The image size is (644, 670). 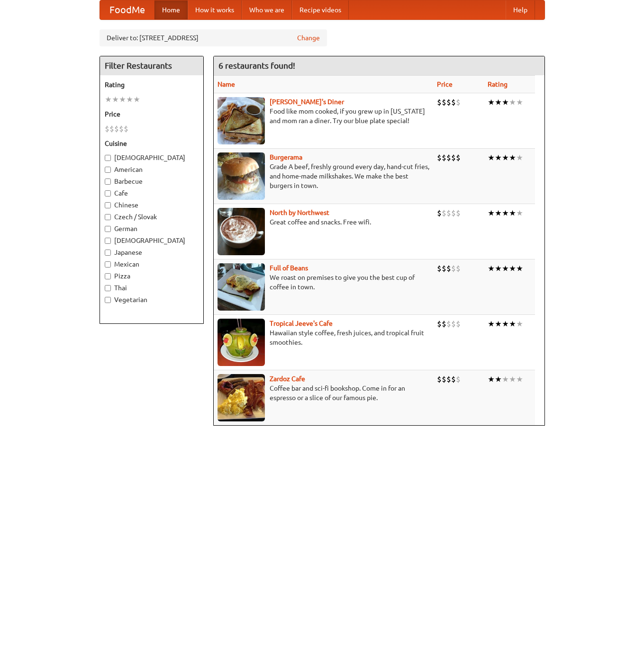 What do you see at coordinates (299, 212) in the screenshot?
I see `b: North by Northwest` at bounding box center [299, 212].